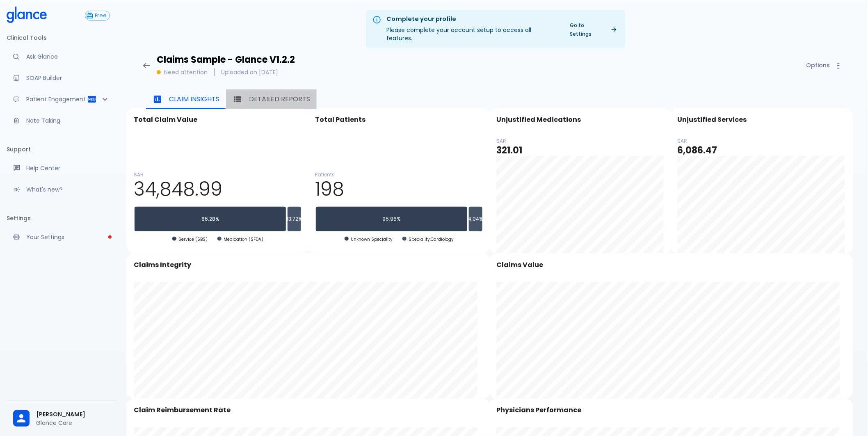 This screenshot has height=436, width=868. Describe the element at coordinates (250, 73) in the screenshot. I see `p: Uploaded on` at that location.